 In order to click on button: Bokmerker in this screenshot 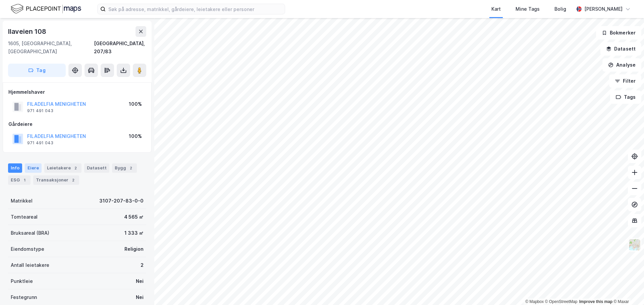, I will do `click(619, 33)`.